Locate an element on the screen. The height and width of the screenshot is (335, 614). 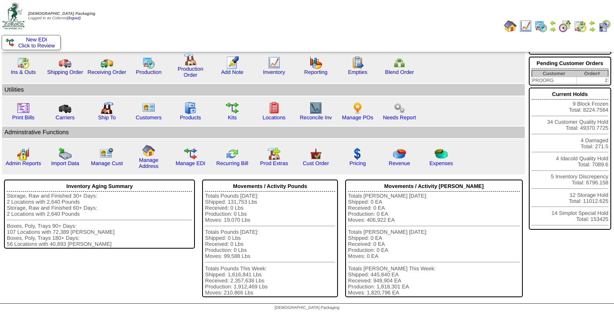
img: factory.gif is located at coordinates (190, 59).